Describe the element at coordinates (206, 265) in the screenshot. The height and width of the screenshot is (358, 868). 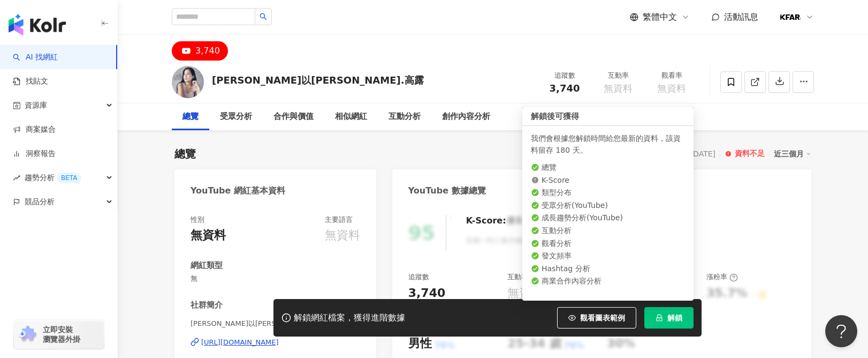
I see `div: 網紅類型` at that location.